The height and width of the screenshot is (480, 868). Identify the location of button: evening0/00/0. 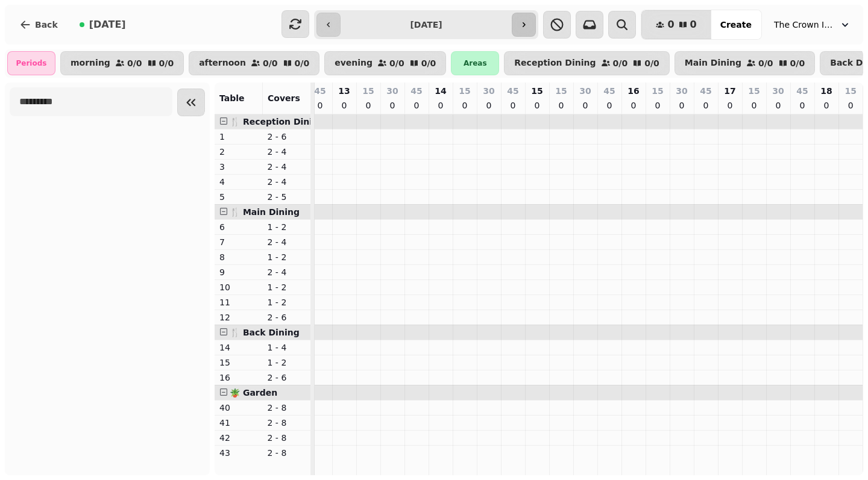
(385, 64).